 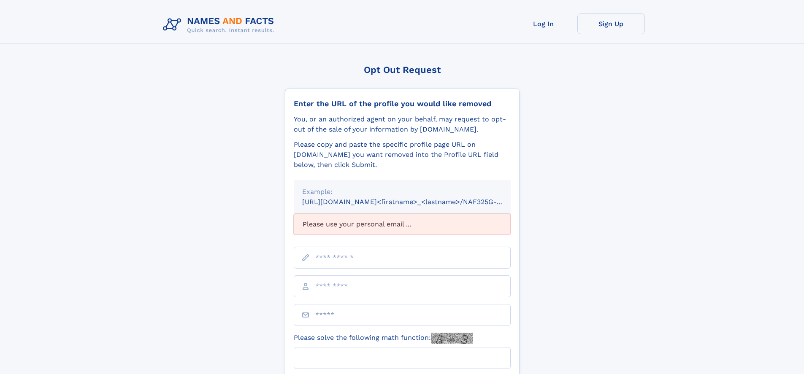 What do you see at coordinates (402, 124) in the screenshot?
I see `div: You, or an authorized agent on your behalf, may request to opt-out of the sale of your informatio...` at bounding box center [402, 124].